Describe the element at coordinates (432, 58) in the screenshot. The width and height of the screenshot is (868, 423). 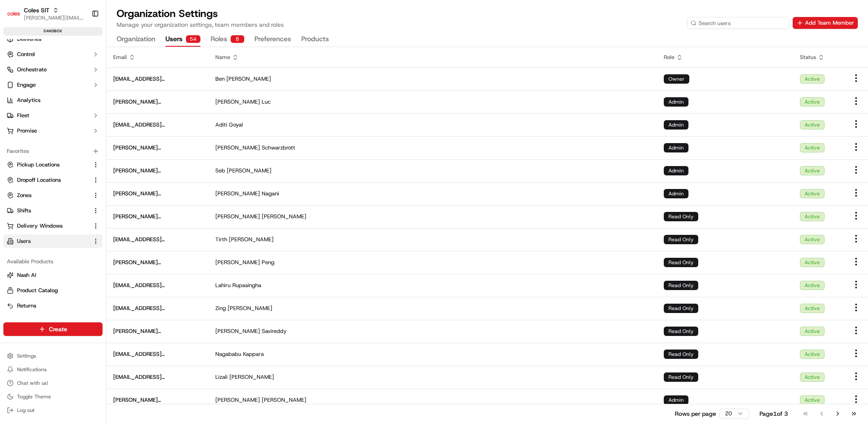
I see `div: Name` at that location.